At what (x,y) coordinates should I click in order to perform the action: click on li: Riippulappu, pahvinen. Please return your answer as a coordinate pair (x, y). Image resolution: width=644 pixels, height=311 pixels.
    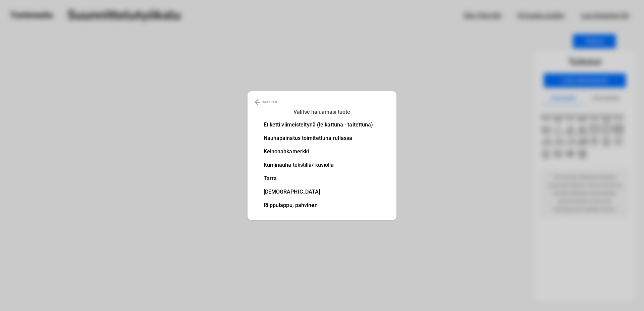
    Looking at the image, I should click on (319, 205).